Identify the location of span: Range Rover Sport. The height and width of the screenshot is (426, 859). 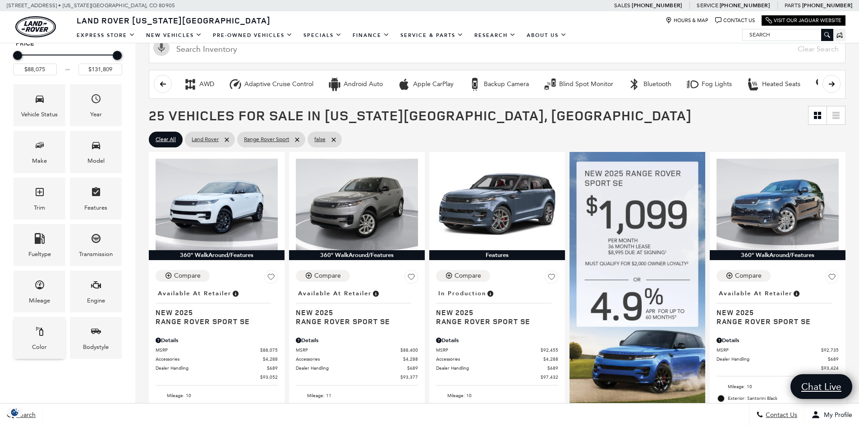
(267, 139).